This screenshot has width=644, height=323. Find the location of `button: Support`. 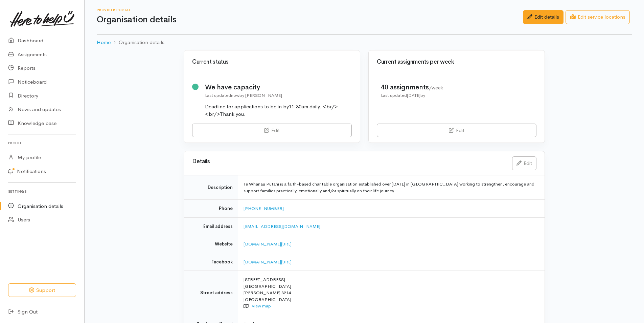

button: Support is located at coordinates (42, 290).